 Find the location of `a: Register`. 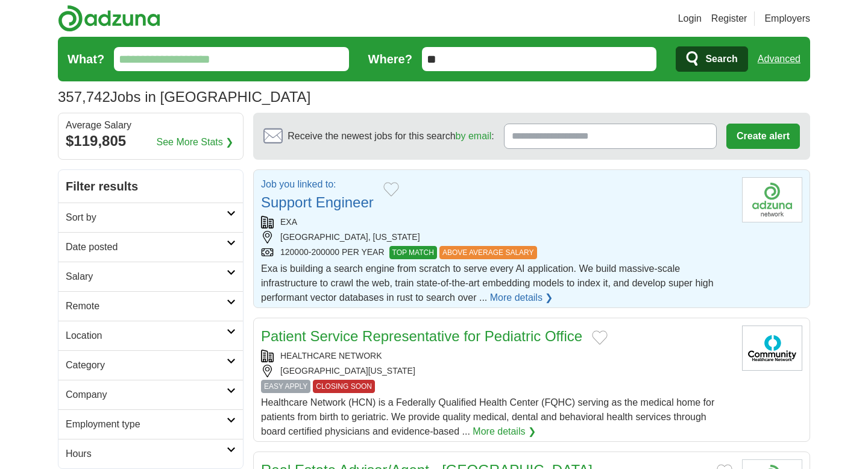

a: Register is located at coordinates (729, 18).